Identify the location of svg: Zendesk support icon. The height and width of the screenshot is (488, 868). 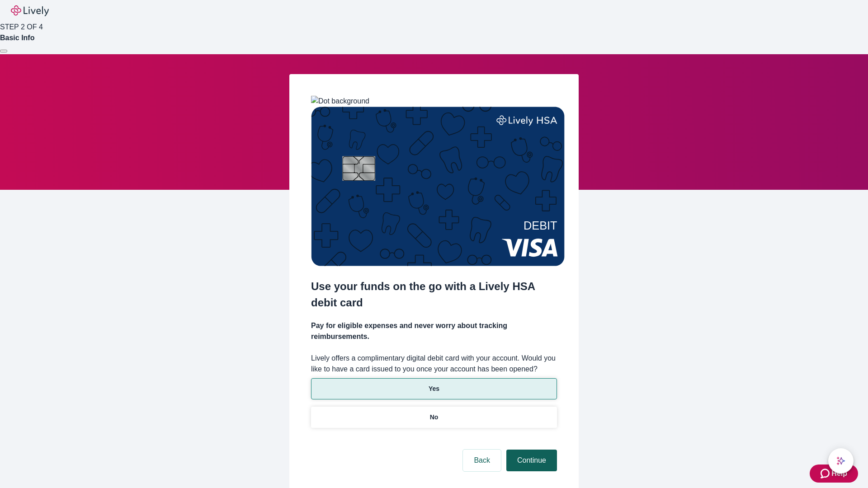
(826, 474).